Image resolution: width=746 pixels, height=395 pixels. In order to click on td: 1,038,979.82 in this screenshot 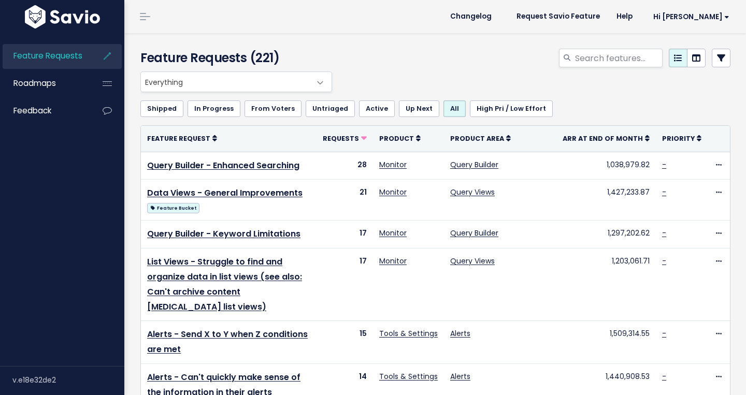, I will do `click(606, 166)`.